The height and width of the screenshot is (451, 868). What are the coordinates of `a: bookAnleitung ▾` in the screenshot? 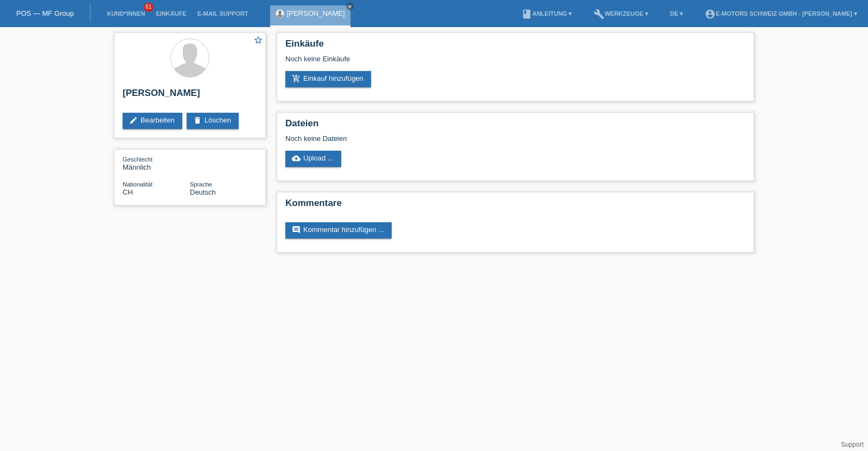 It's located at (547, 13).